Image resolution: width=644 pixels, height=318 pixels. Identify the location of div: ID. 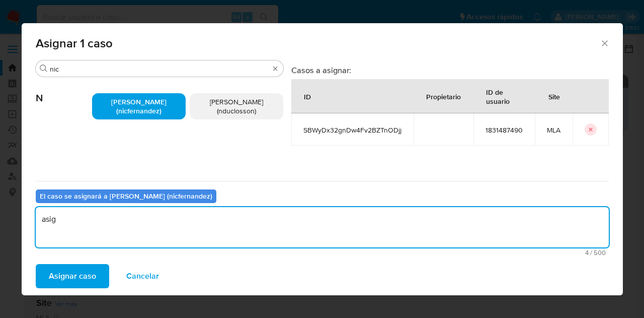
(307, 96).